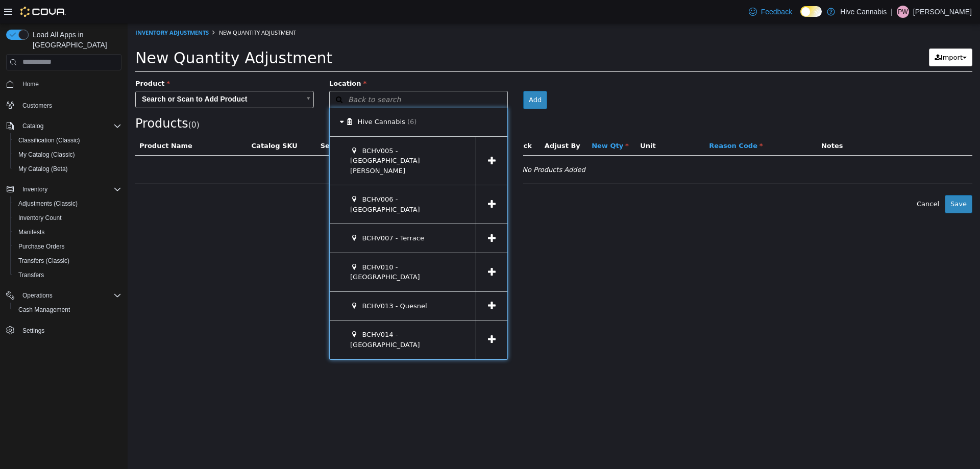  Describe the element at coordinates (284, 98) in the screenshot. I see `span: (6)` at that location.